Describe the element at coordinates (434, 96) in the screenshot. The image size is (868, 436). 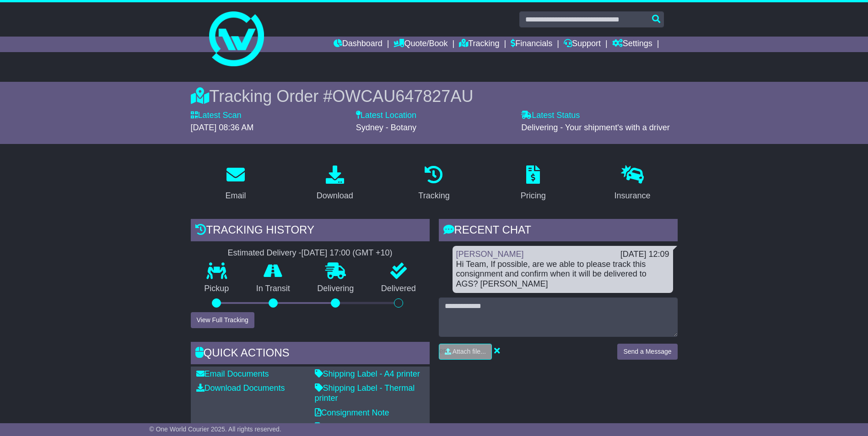
I see `div: Tracking Order #` at that location.